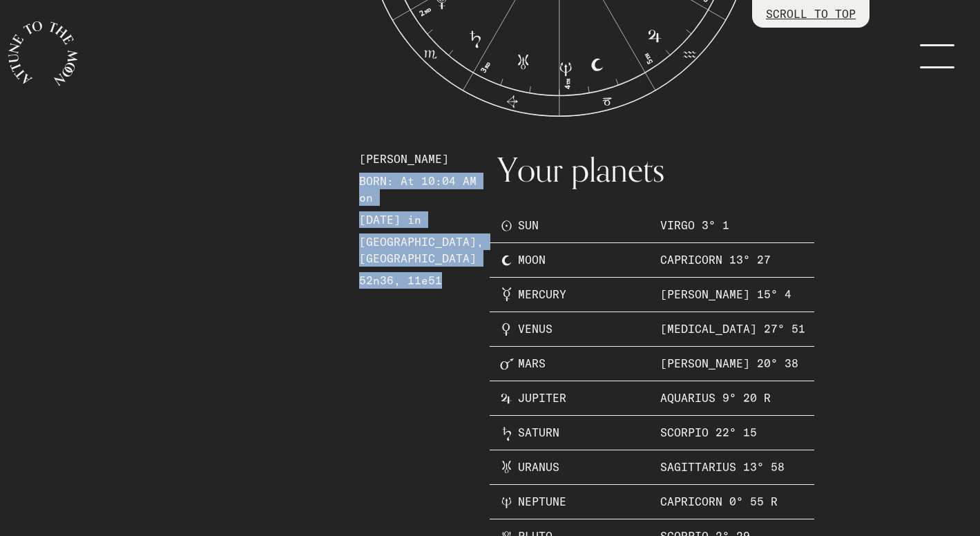 This screenshot has height=536, width=980. What do you see at coordinates (535, 329) in the screenshot?
I see `p: VENUS` at bounding box center [535, 329].